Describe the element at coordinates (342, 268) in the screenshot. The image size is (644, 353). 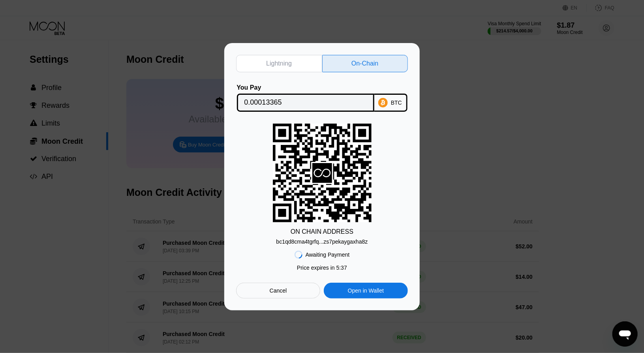
I see `span: 5 : 37` at that location.